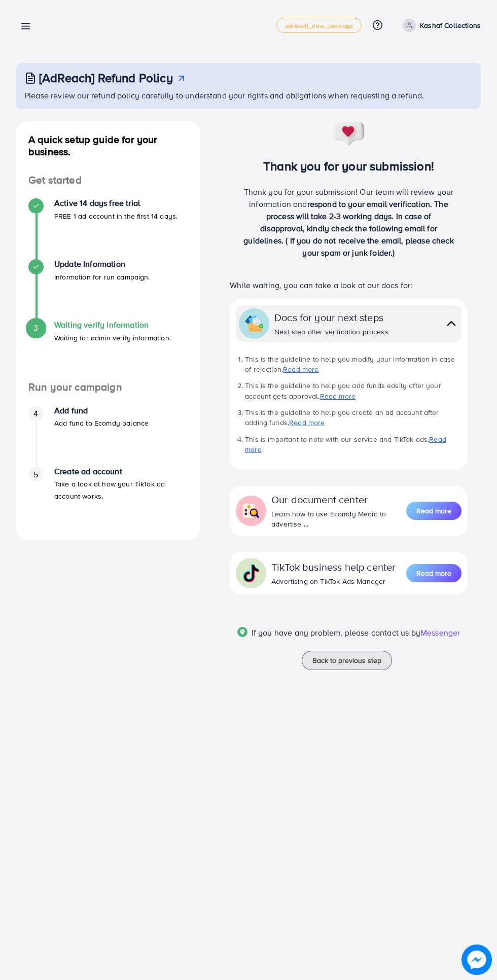  What do you see at coordinates (36, 414) in the screenshot?
I see `span: 4` at bounding box center [36, 414].